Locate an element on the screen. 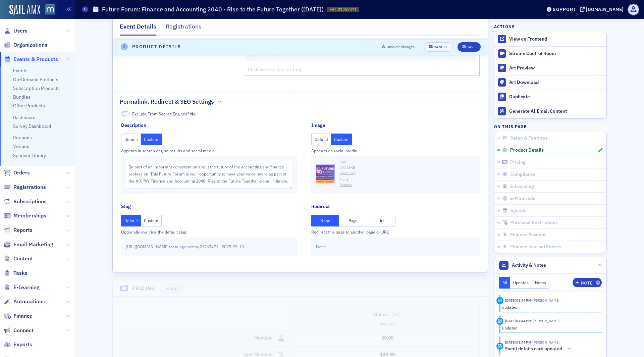 This screenshot has width=644, height=357. a: Content is located at coordinates (18, 259).